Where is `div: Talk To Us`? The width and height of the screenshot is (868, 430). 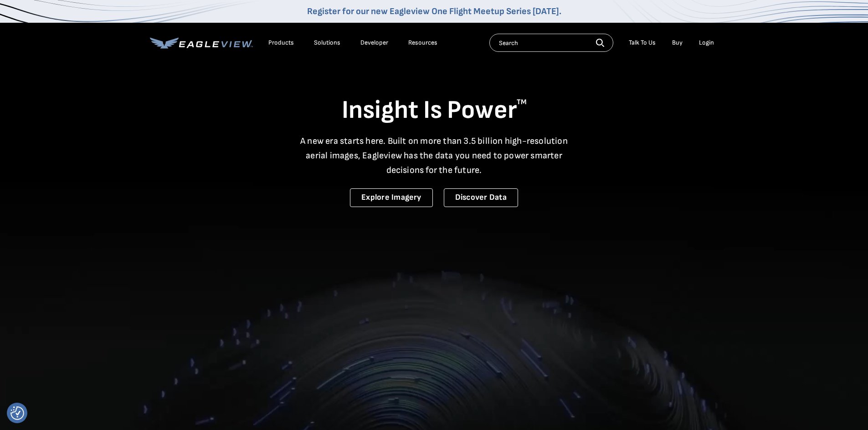
div: Talk To Us is located at coordinates (642, 43).